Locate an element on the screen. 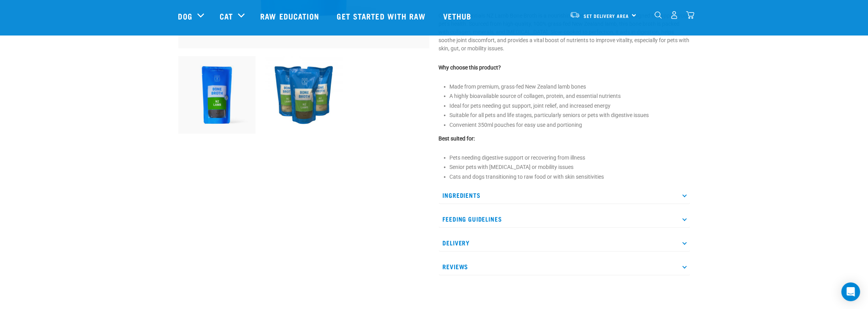 This screenshot has width=868, height=309. img: home-icon@2x.png is located at coordinates (690, 15).